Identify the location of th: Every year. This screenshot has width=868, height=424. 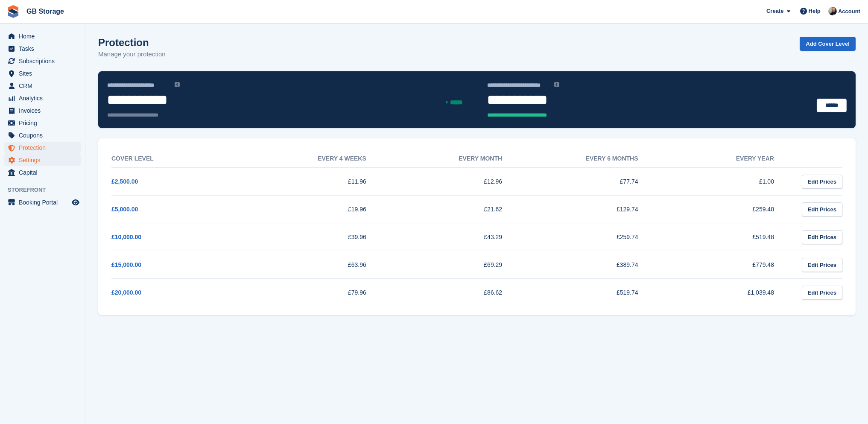
(723, 159).